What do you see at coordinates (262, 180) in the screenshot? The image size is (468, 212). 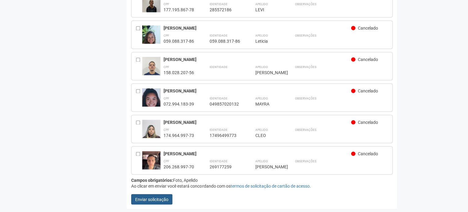 I see `div: Foto, Apelido` at bounding box center [262, 180].